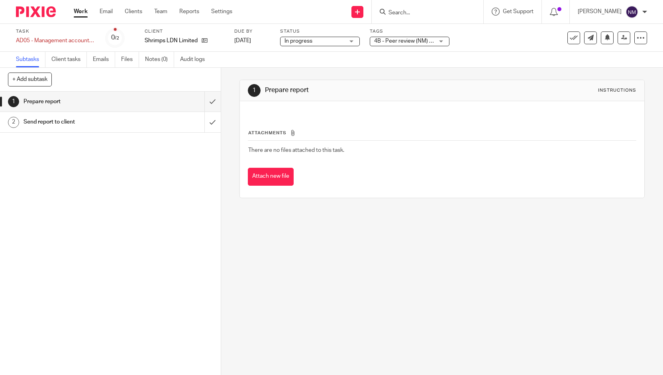 The image size is (663, 375). I want to click on span: Attachments, so click(267, 133).